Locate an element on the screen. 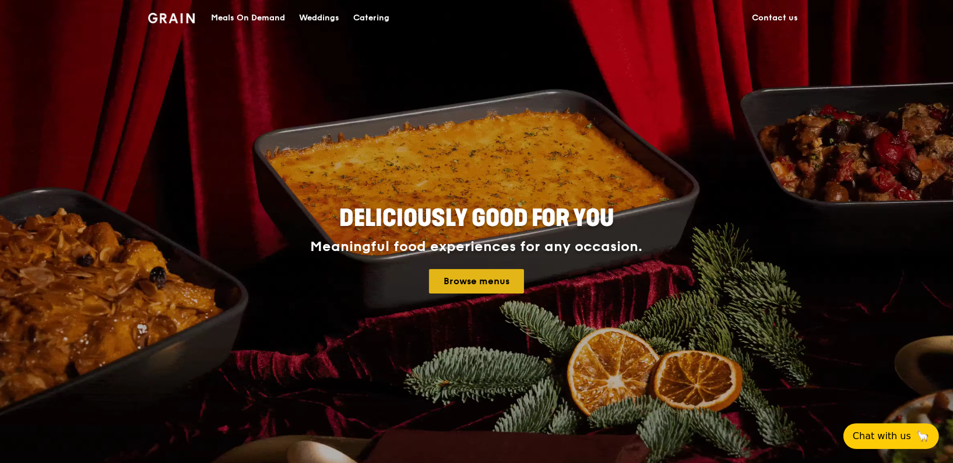 The image size is (953, 463). div: Catering is located at coordinates (371, 18).